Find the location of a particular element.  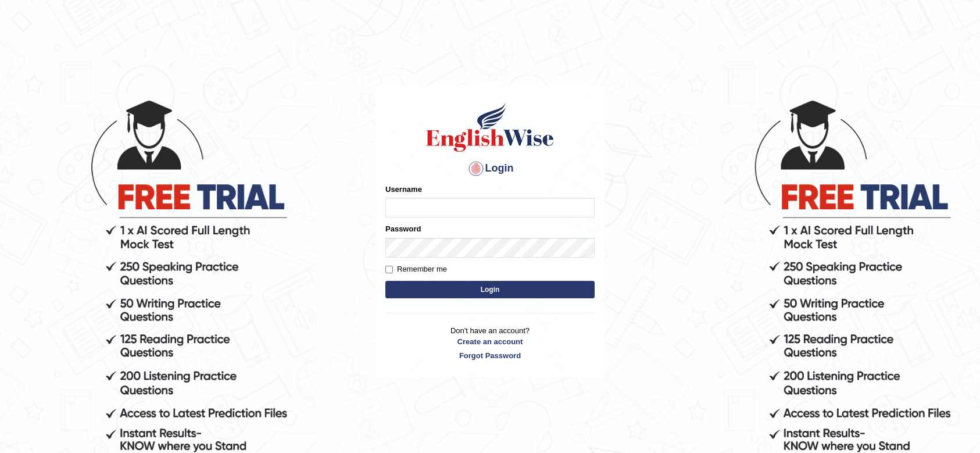

a: Create an account is located at coordinates (490, 341).